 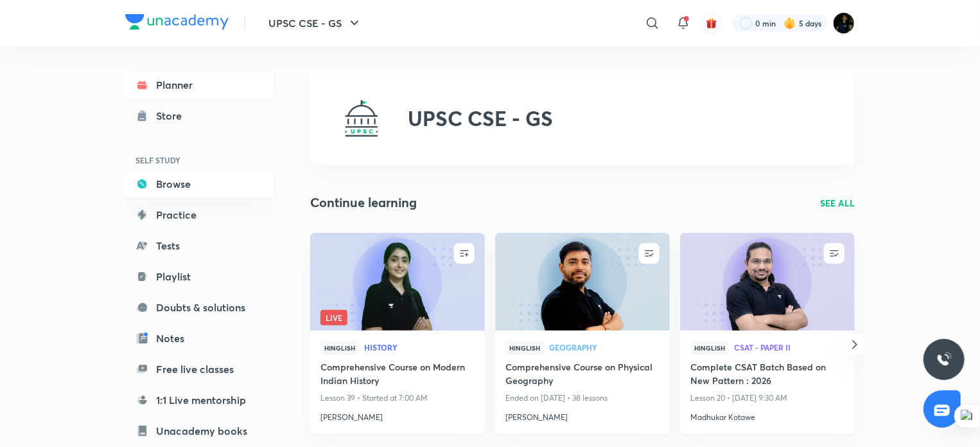 What do you see at coordinates (200, 184) in the screenshot?
I see `a: Browse` at bounding box center [200, 184].